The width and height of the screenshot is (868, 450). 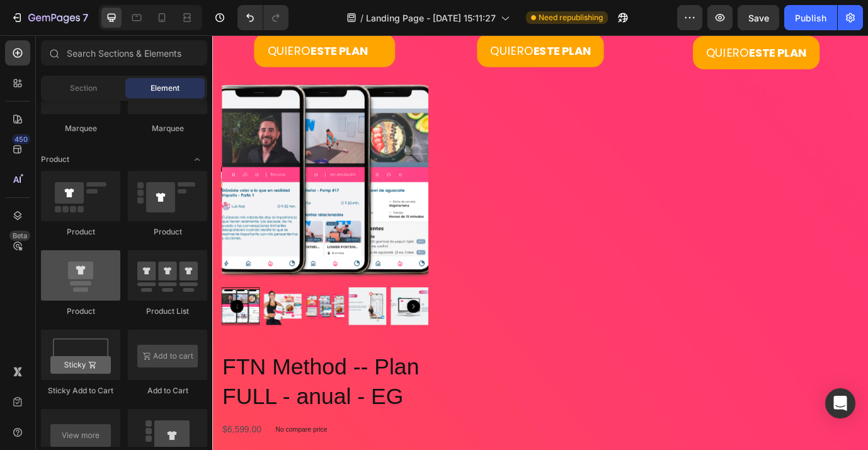 What do you see at coordinates (28, 313) in the screenshot?
I see `button: Carousel Back Arrow` at bounding box center [28, 313].